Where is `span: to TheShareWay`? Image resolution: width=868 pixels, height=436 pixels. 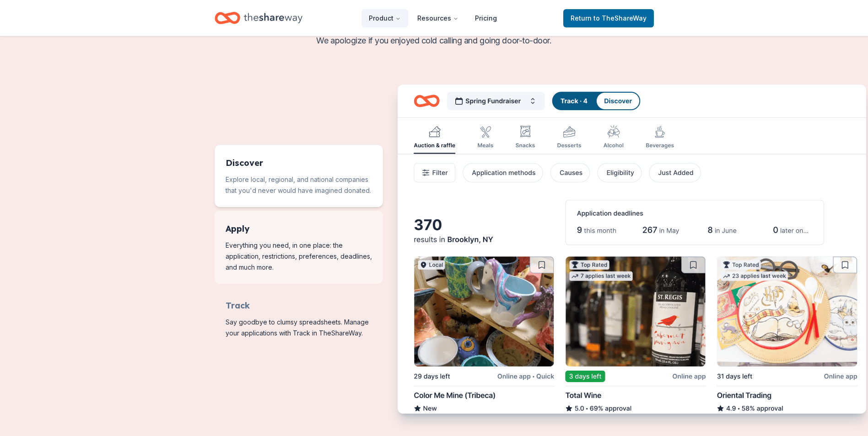
span: to TheShareWay is located at coordinates (620, 18).